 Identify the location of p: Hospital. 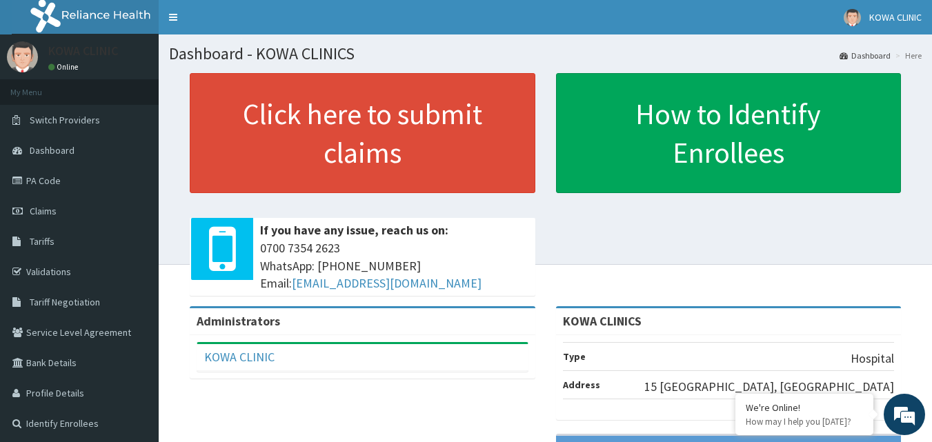
(872, 359).